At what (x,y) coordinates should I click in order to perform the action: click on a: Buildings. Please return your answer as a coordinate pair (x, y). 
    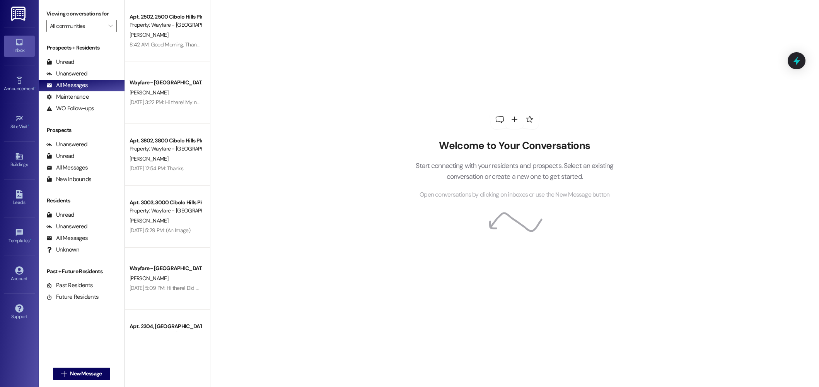
    Looking at the image, I should click on (19, 160).